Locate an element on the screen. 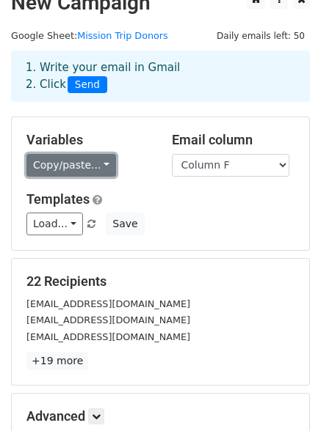  h5: 22 Recipients is located at coordinates (160, 282).